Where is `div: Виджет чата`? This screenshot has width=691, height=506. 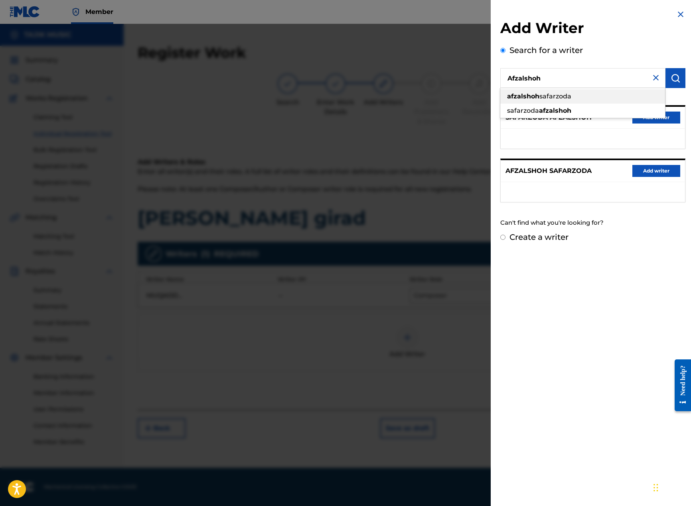
div: Виджет чата is located at coordinates (671, 487).